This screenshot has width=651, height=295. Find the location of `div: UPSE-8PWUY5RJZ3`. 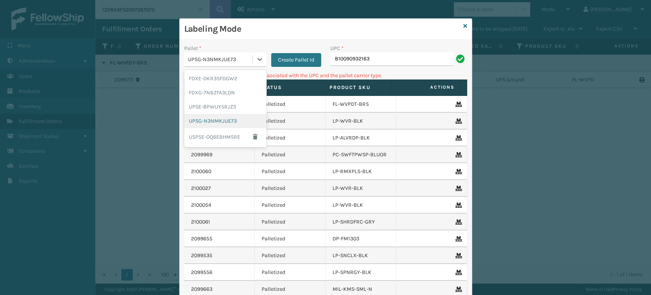

div: UPSE-8PWUY5RJZ3 is located at coordinates (225, 106).